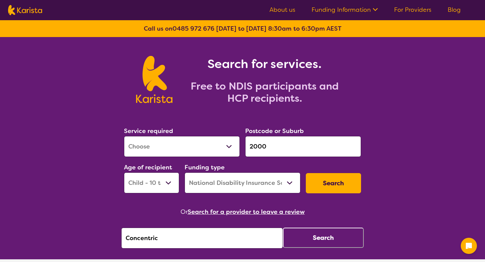  Describe the element at coordinates (264, 92) in the screenshot. I see `h2: Free to NDIS participants and HCP recipients.` at that location.